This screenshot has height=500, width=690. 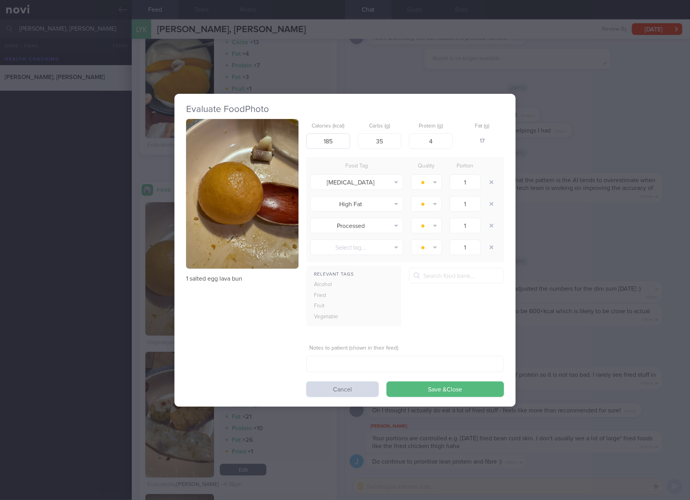 I want to click on input: 33, so click(x=380, y=141).